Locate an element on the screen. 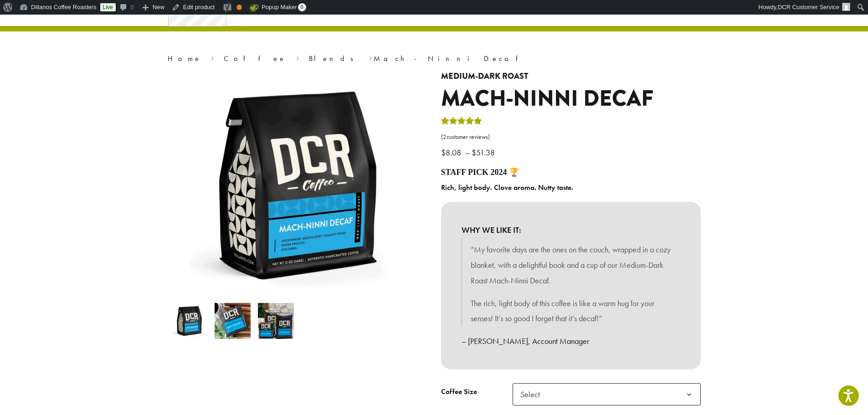 This screenshot has width=868, height=415. div: Rated 5.00 out of 5 is located at coordinates (461, 123).